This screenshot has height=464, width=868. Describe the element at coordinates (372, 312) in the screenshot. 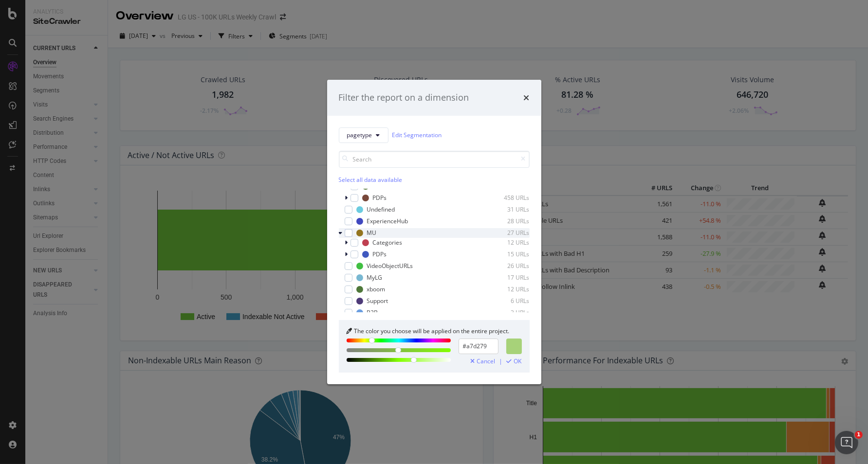

I see `div: B2B` at that location.